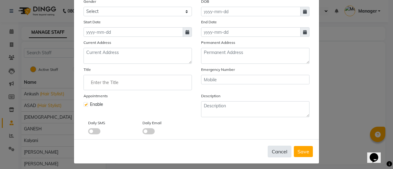 The height and width of the screenshot is (169, 393). What do you see at coordinates (152, 123) in the screenshot?
I see `label: Daily Email` at bounding box center [152, 123].